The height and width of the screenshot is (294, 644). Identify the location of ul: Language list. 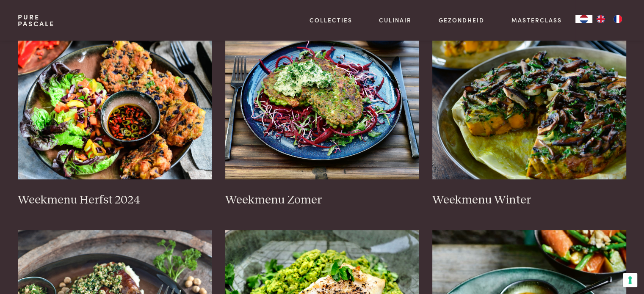
(609, 19).